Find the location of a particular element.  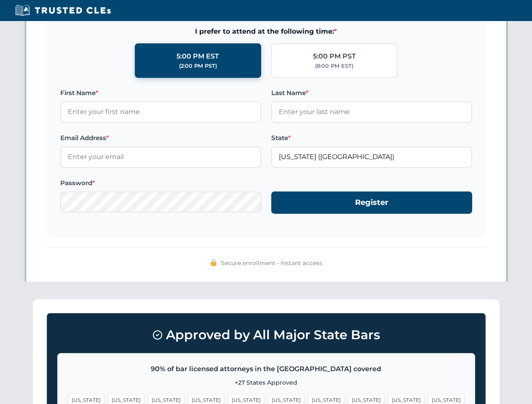

label: Last Name is located at coordinates (371, 93).